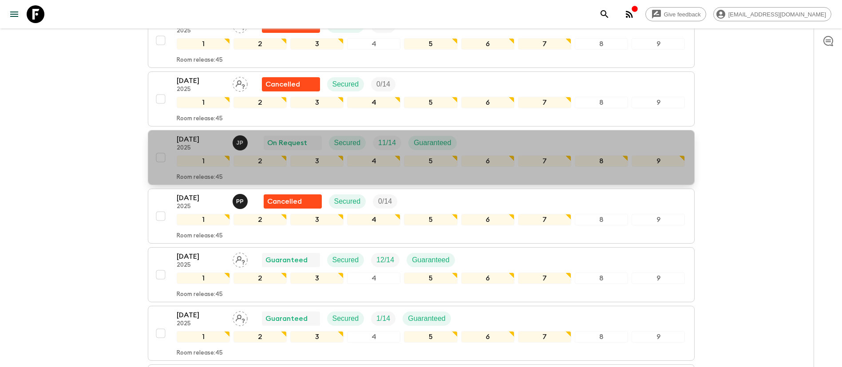  Describe the element at coordinates (605, 14) in the screenshot. I see `button: search adventures` at that location.